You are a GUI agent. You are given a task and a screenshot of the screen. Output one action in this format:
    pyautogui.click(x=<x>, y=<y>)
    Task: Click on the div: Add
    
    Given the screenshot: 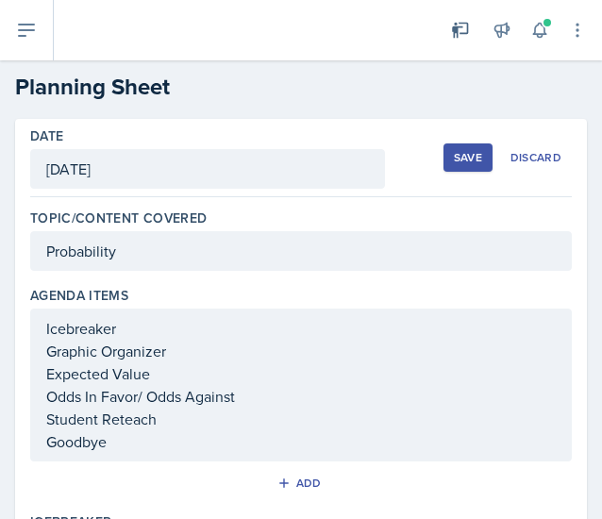 What is the action you would take?
    pyautogui.click(x=301, y=483)
    